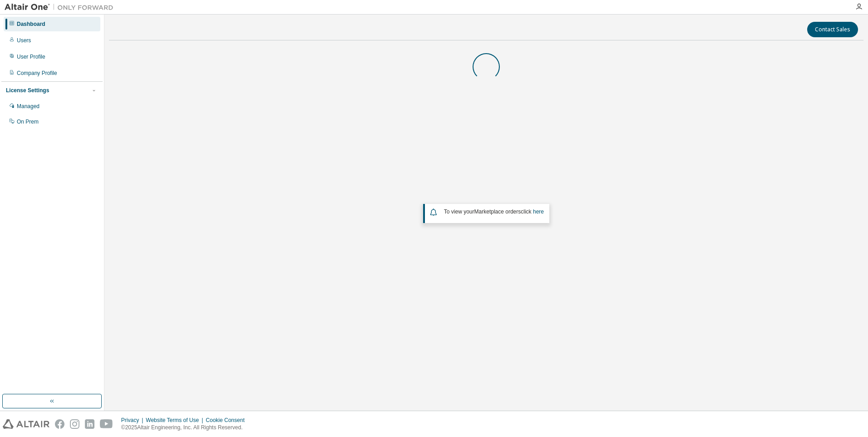  What do you see at coordinates (494, 211) in the screenshot?
I see `span: To view your click` at bounding box center [494, 211].